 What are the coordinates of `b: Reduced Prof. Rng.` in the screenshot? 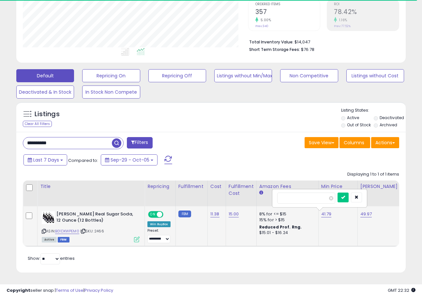 It's located at (281, 227).